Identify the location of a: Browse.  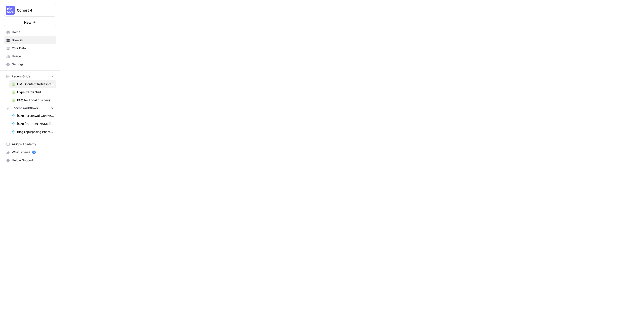
(30, 40).